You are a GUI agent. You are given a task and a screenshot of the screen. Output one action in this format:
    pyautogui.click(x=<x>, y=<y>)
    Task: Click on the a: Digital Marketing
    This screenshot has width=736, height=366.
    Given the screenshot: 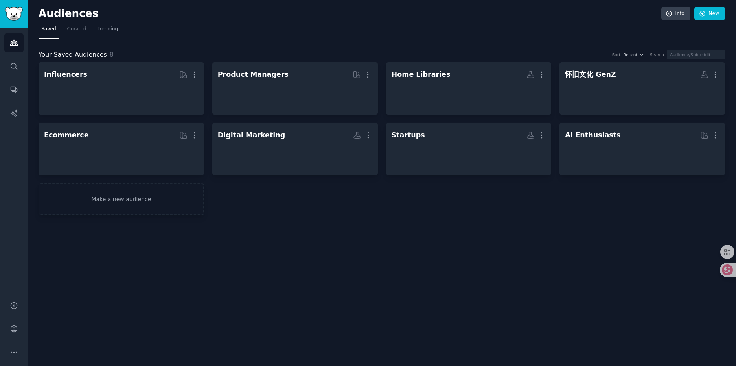 What is the action you would take?
    pyautogui.click(x=295, y=149)
    